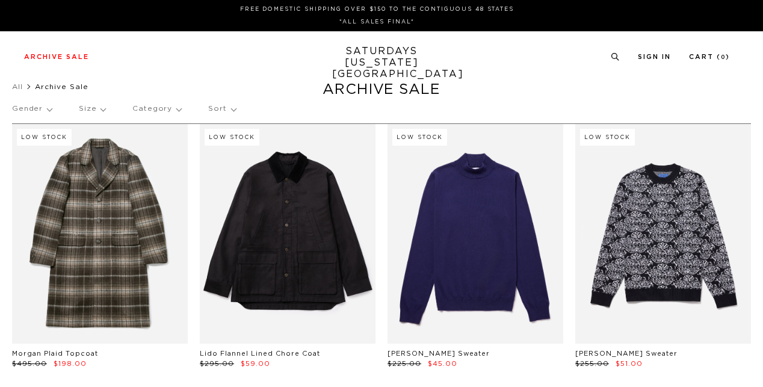  I want to click on p: Category, so click(156, 109).